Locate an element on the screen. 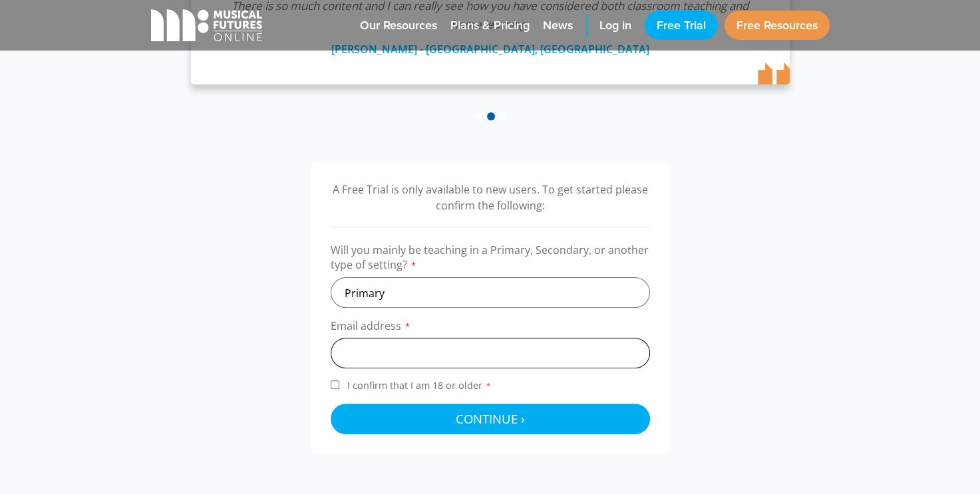 This screenshot has width=980, height=494. span: Our Resources is located at coordinates (399, 26).